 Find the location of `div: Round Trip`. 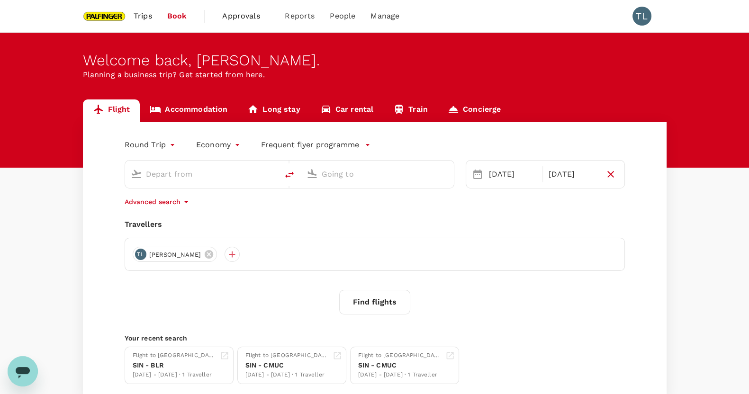

div: Round Trip is located at coordinates (151, 145).